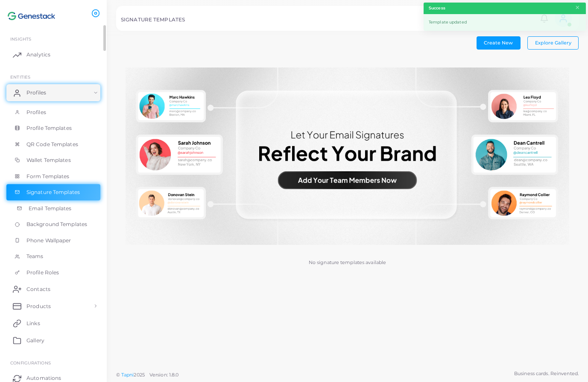  Describe the element at coordinates (54, 192) in the screenshot. I see `a: Signature Templates` at that location.